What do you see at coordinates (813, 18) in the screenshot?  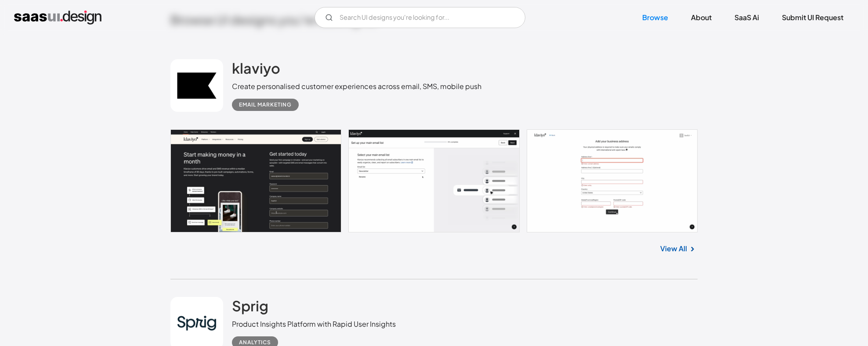 I see `a: Submit UI Request` at bounding box center [813, 18].